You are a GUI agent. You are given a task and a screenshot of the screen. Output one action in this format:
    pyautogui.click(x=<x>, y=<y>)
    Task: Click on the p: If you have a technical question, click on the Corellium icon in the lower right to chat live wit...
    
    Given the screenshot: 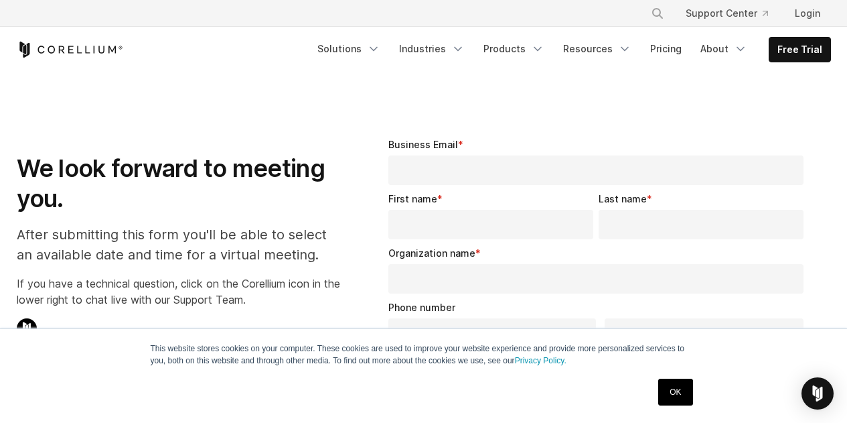 What is the action you would take?
    pyautogui.click(x=178, y=291)
    